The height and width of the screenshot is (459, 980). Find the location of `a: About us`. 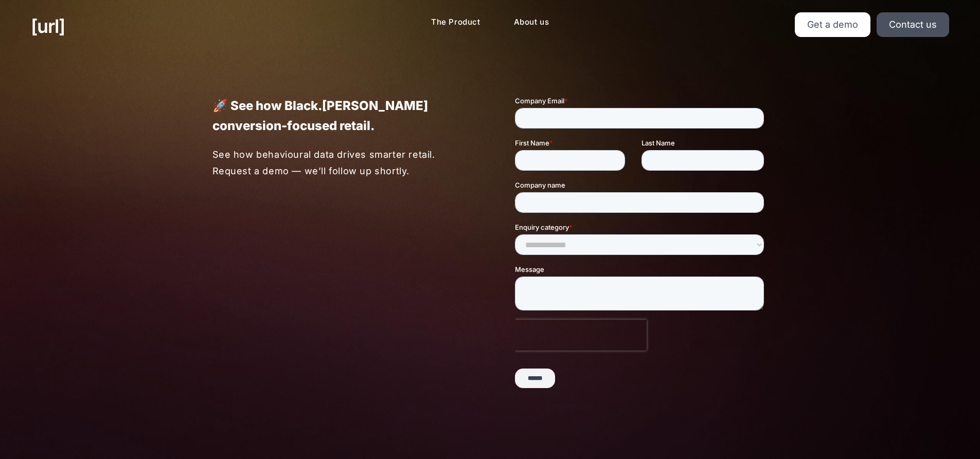

a: About us is located at coordinates (532, 22).